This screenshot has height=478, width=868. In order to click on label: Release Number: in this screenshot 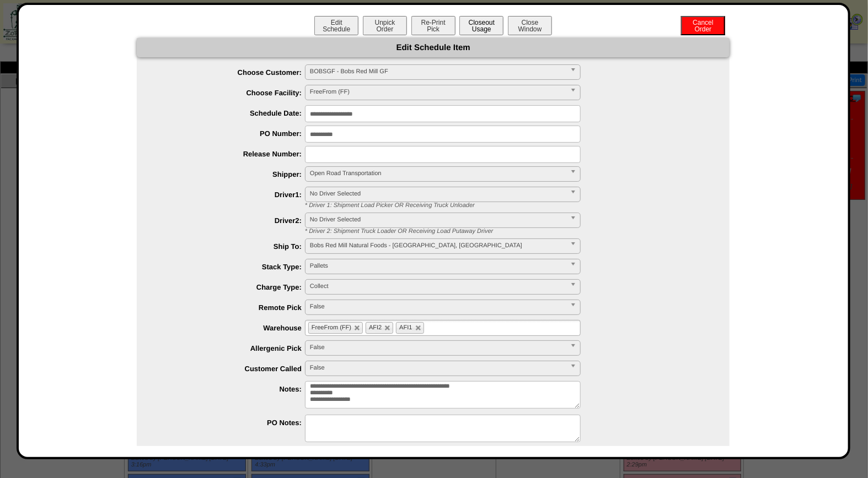, I will do `click(232, 154)`.